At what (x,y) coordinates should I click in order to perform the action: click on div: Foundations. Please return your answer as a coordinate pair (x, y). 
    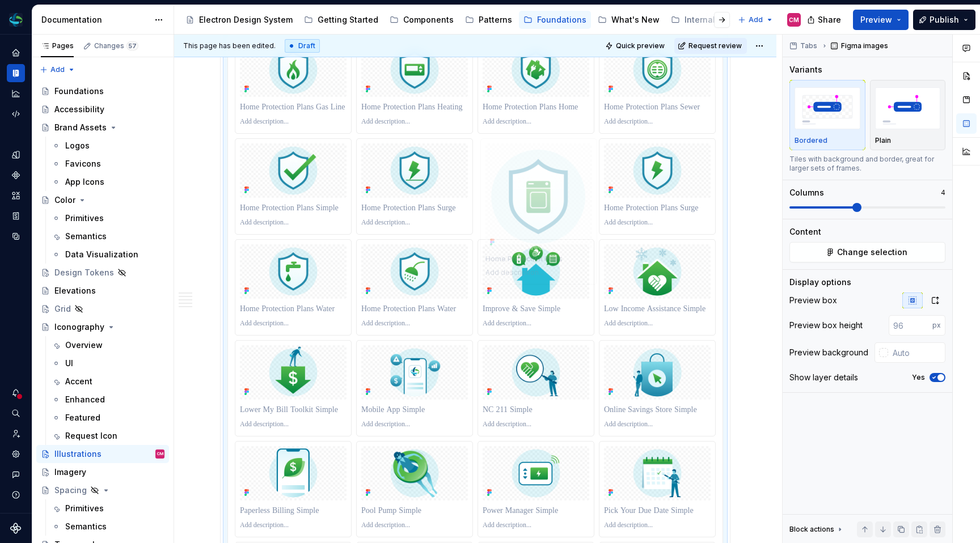
    Looking at the image, I should click on (561, 20).